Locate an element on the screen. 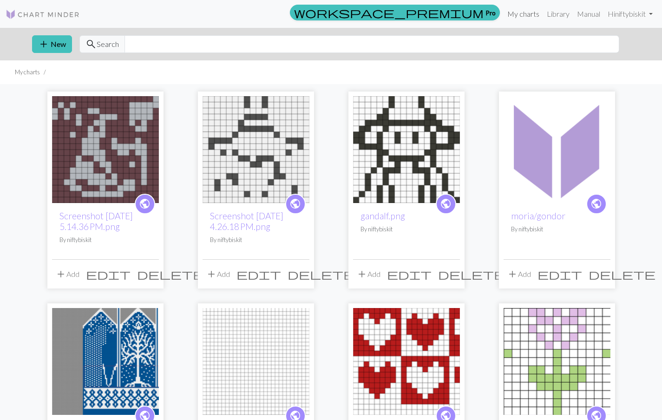 Image resolution: width=662 pixels, height=420 pixels. img: Logo is located at coordinates (43, 14).